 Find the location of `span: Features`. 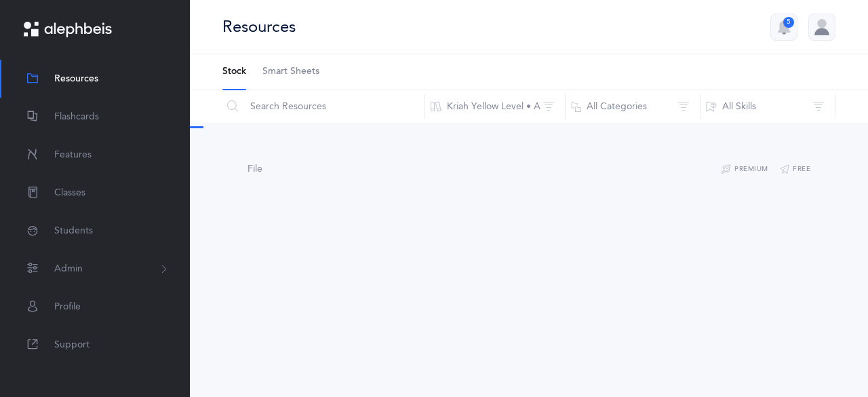

span: Features is located at coordinates (72, 155).